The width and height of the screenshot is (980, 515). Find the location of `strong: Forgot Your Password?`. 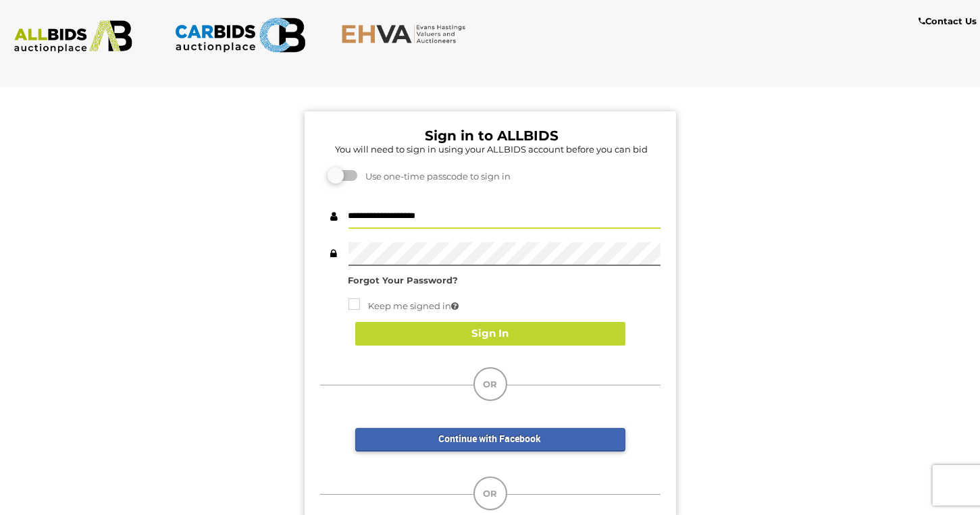

strong: Forgot Your Password? is located at coordinates (403, 281).